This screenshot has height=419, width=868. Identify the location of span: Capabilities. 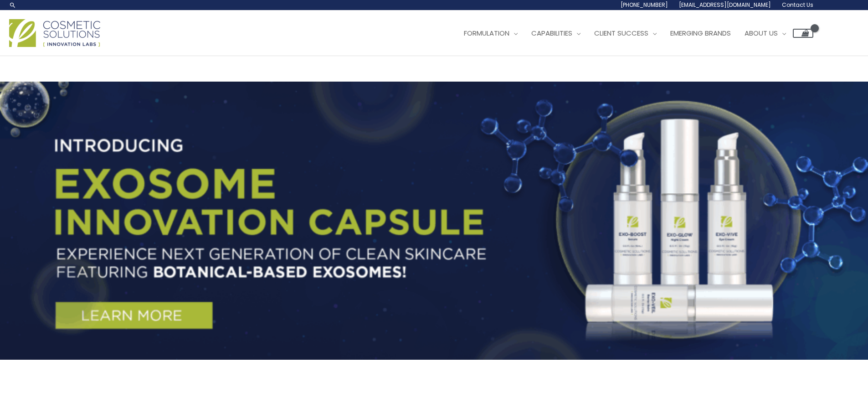
(552, 33).